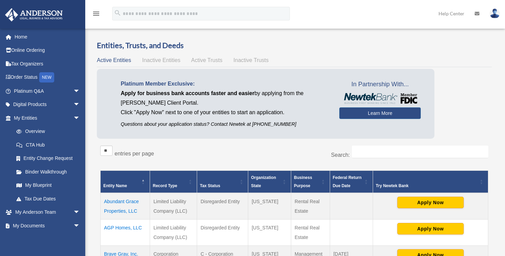  I want to click on a: Binder Walkthrough, so click(48, 172).